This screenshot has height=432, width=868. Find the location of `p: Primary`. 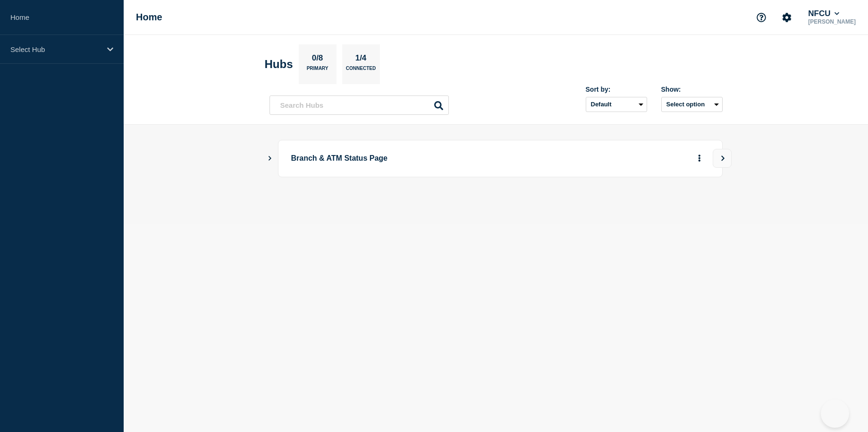

p: Primary is located at coordinates (318, 70).